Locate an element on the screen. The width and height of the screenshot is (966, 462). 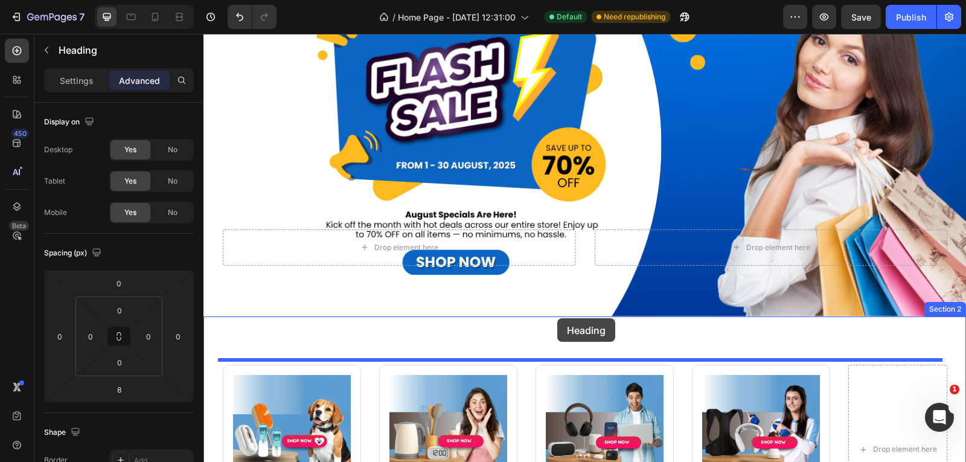
input: s is located at coordinates (119, 389).